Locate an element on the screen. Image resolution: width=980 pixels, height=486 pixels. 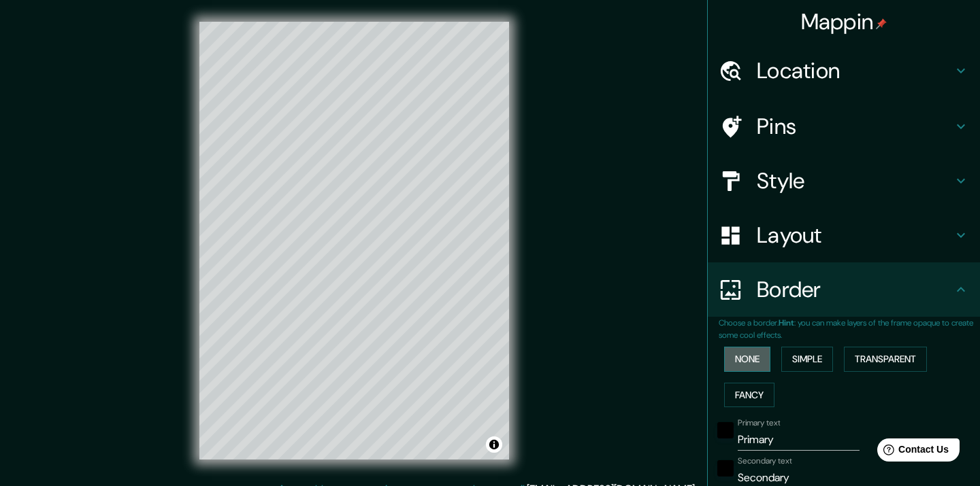
button: Transparent is located at coordinates (886, 359).